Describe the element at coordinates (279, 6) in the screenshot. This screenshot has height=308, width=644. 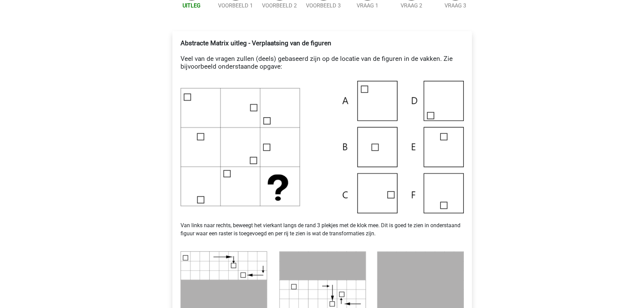
I see `a: Voorbeeld 2` at that location.